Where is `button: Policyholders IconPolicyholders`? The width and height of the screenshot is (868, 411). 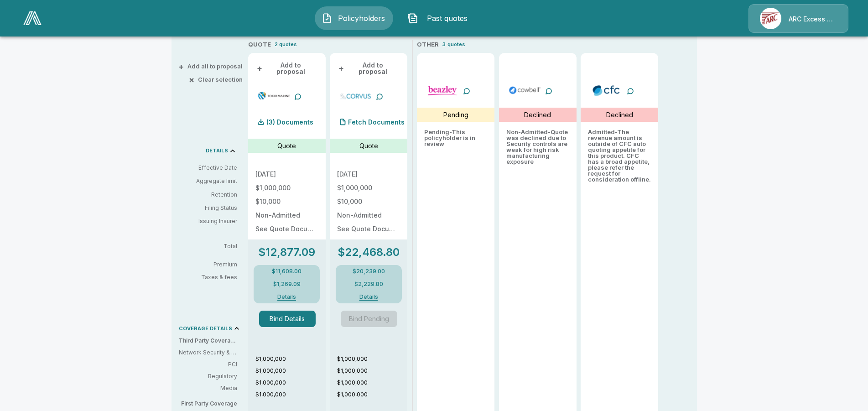 button: Policyholders IconPolicyholders is located at coordinates (354, 18).